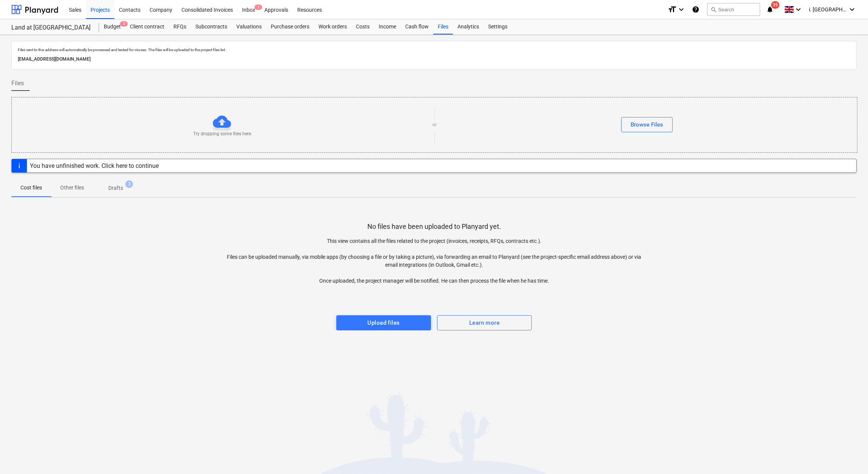  I want to click on div: Settings, so click(498, 27).